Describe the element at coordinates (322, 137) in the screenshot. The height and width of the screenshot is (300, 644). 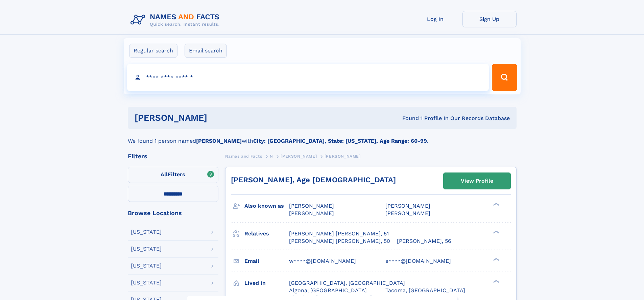
I see `div: We found 1 person named with .` at that location.